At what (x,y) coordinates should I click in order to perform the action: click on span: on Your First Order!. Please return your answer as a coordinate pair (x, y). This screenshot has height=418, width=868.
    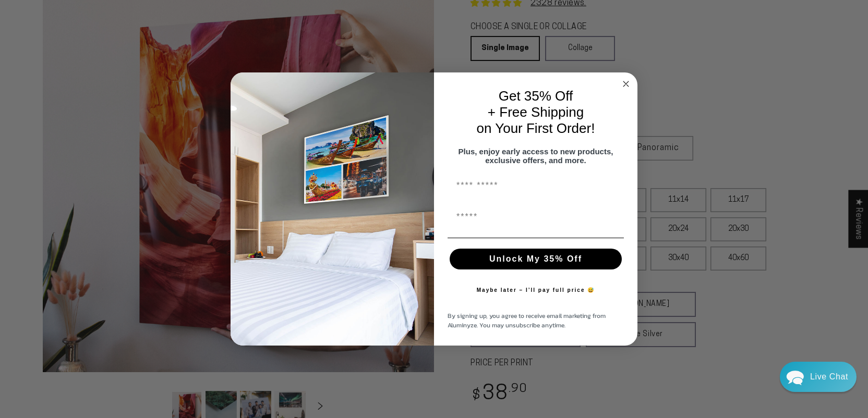
    Looking at the image, I should click on (536, 128).